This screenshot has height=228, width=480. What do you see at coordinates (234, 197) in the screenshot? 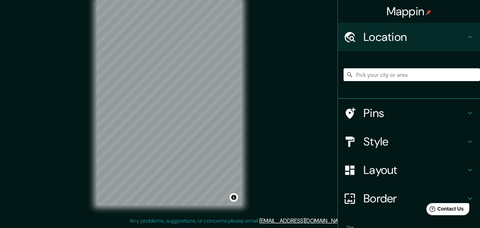
I see `button: Toggle attribution` at bounding box center [234, 197].